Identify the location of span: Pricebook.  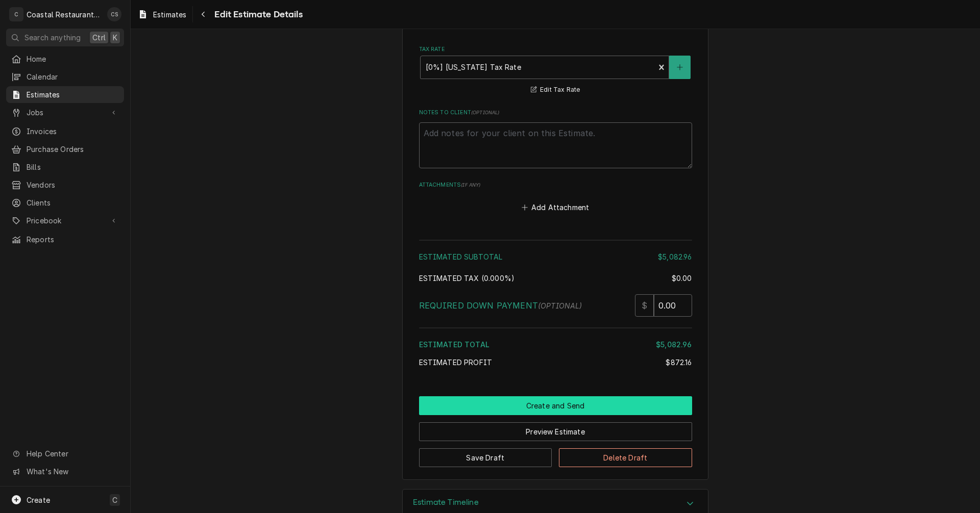
(65, 220).